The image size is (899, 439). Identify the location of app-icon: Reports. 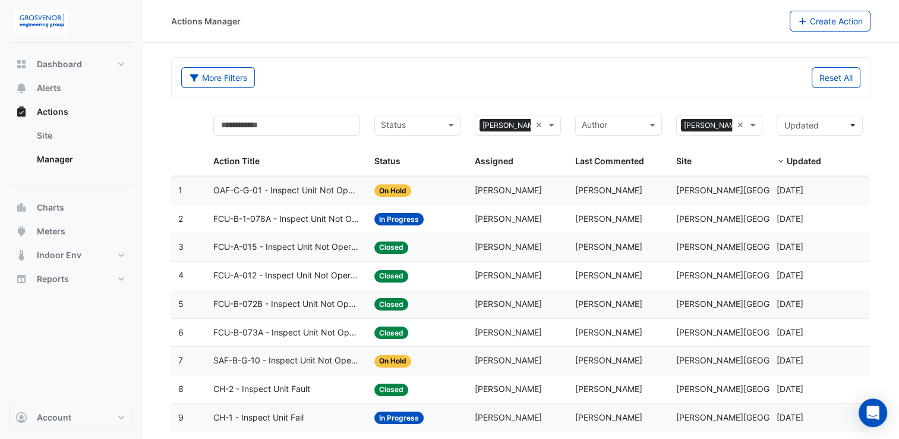
(21, 279).